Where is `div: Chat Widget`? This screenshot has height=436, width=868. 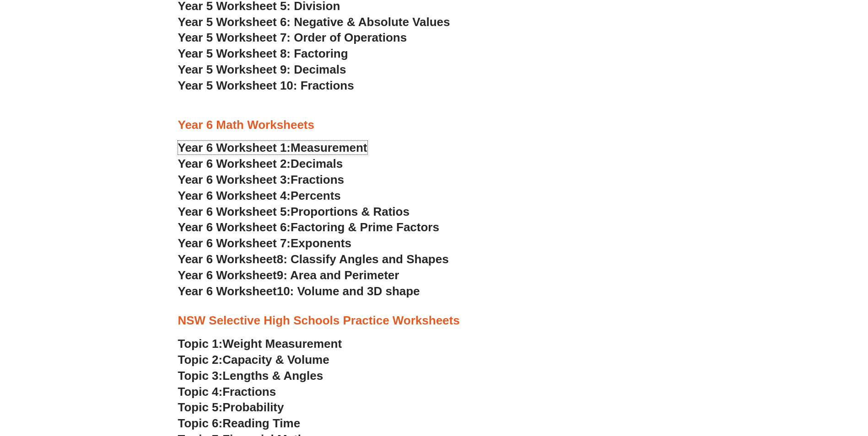
div: Chat Widget is located at coordinates (792, 384).